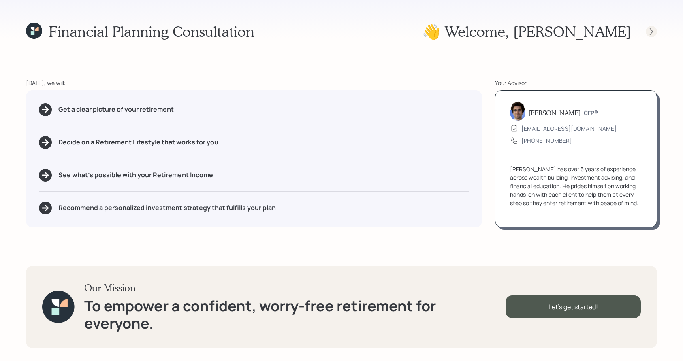 Image resolution: width=683 pixels, height=361 pixels. I want to click on h1: Financial Planning Consultation, so click(151, 31).